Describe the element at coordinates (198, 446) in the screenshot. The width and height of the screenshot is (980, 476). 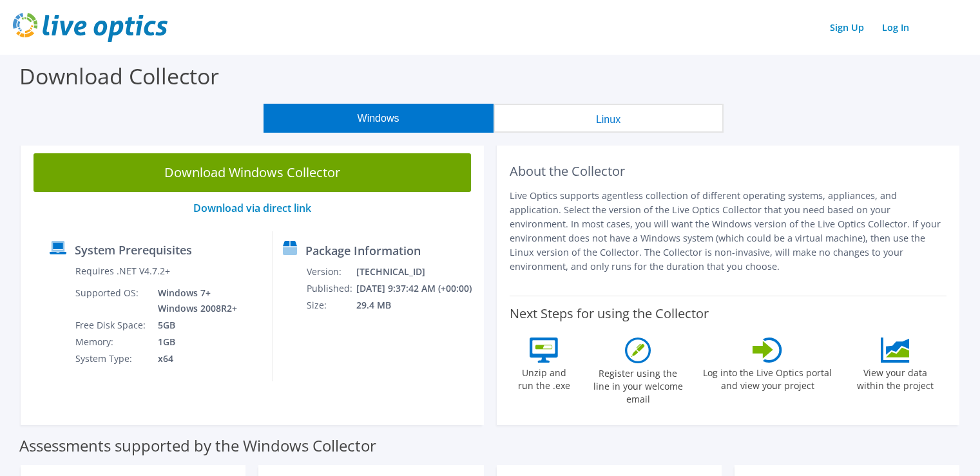
I see `label: Assessments supported by the Windows Collector` at that location.